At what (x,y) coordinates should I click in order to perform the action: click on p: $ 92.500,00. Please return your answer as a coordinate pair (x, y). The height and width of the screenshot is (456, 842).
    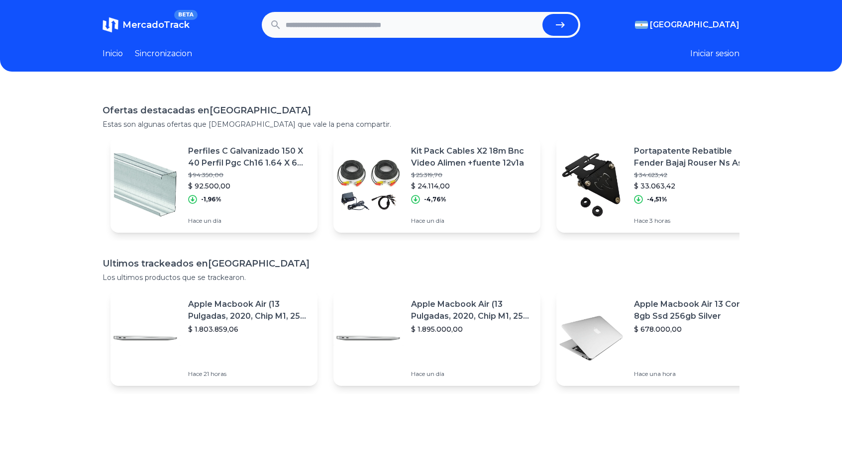
    Looking at the image, I should click on (249, 186).